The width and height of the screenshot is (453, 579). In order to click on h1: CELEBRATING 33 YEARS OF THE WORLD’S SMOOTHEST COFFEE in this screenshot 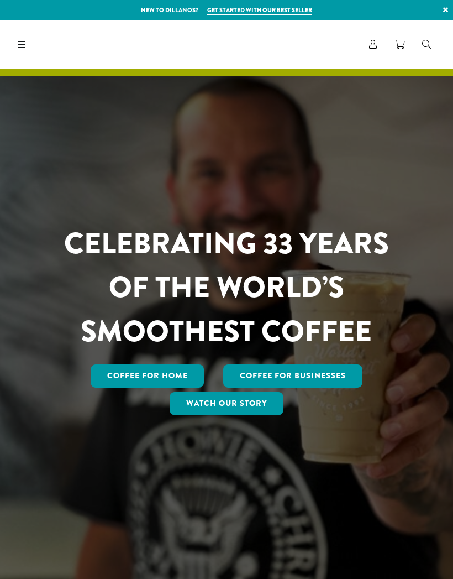, I will do `click(227, 287)`.